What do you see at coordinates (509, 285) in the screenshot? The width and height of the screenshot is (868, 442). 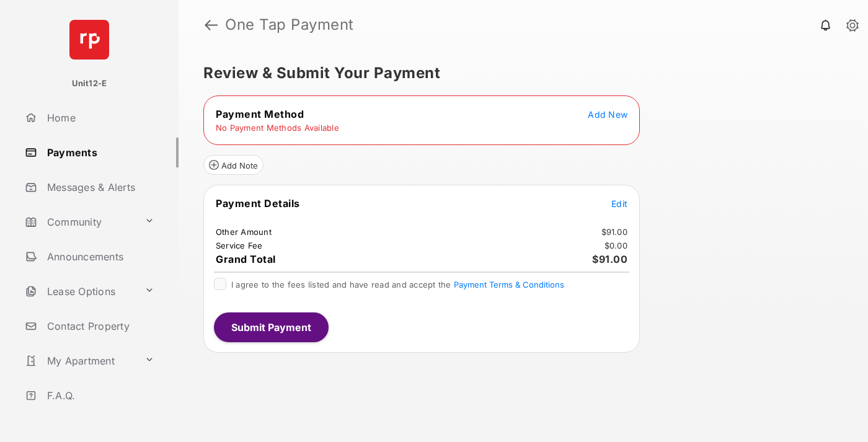 I see `button: I agree to the fees listed and have read and accept the` at bounding box center [509, 285].